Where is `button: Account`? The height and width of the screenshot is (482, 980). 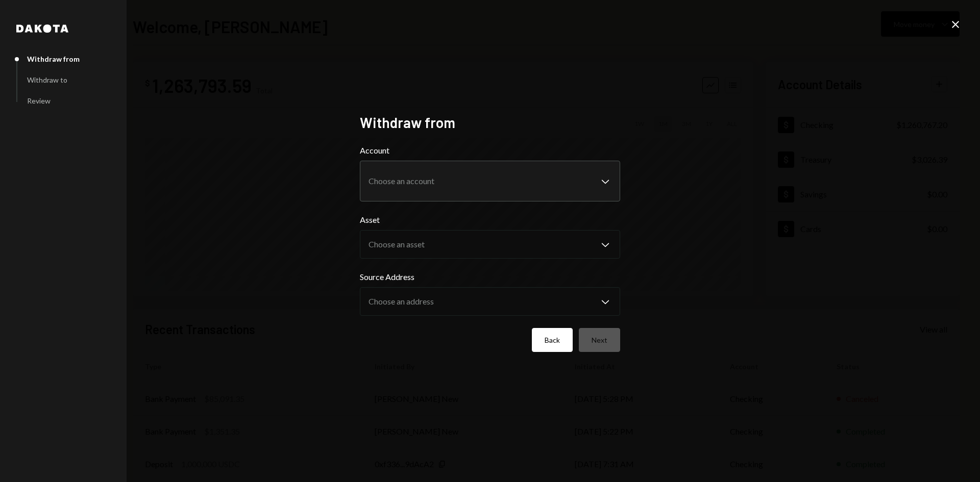 button: Account is located at coordinates (490, 181).